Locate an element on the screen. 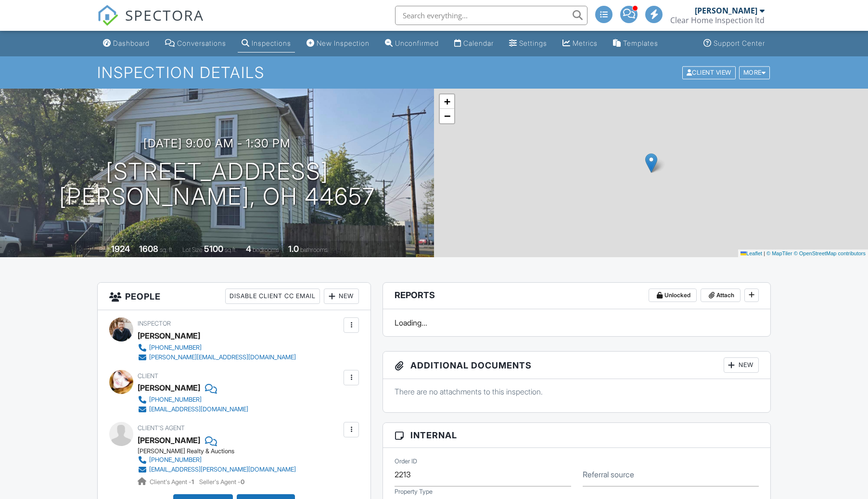 Image resolution: width=868 pixels, height=499 pixels. div: Support Center is located at coordinates (739, 42).